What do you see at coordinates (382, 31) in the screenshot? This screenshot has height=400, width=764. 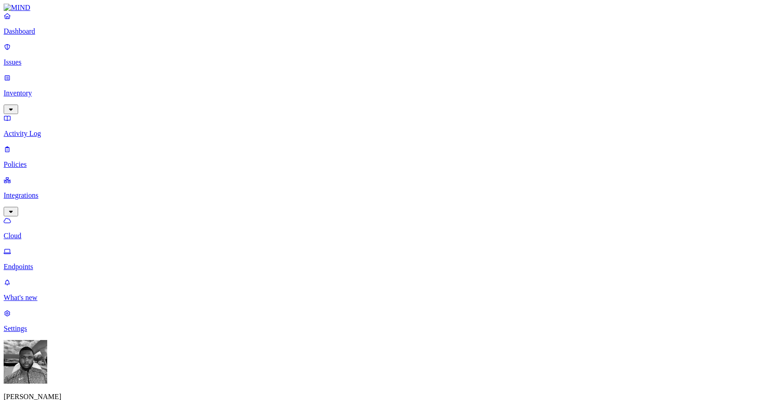 I see `p: Dashboard` at bounding box center [382, 31].